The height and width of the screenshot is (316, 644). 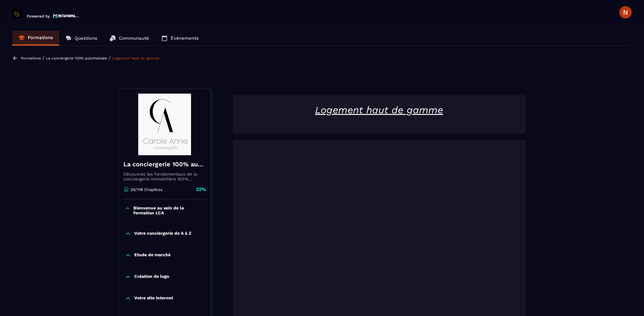 I want to click on img: banner, so click(x=165, y=125).